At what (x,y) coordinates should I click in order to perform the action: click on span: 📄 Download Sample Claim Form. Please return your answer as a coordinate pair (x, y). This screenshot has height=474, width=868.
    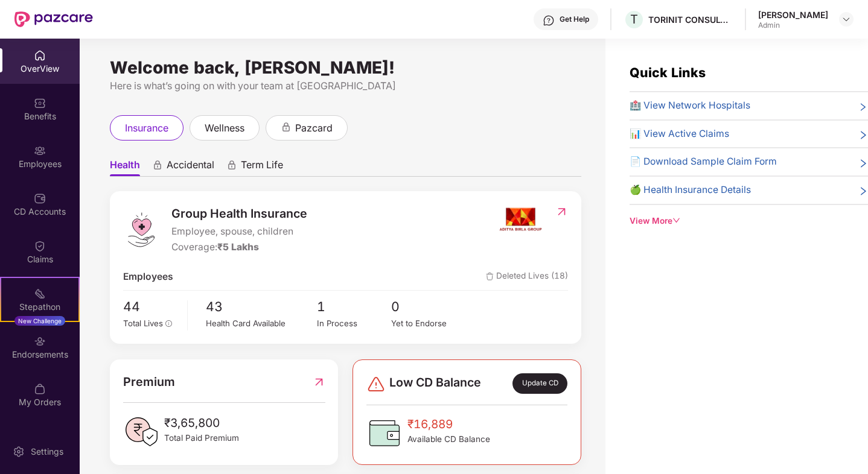
    Looking at the image, I should click on (703, 162).